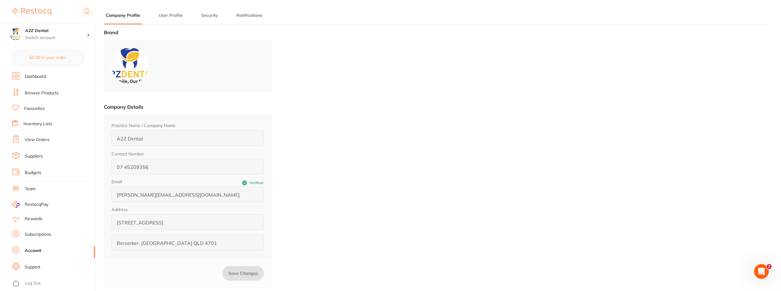 The image size is (781, 291). I want to click on h4: A2Z Dental, so click(56, 31).